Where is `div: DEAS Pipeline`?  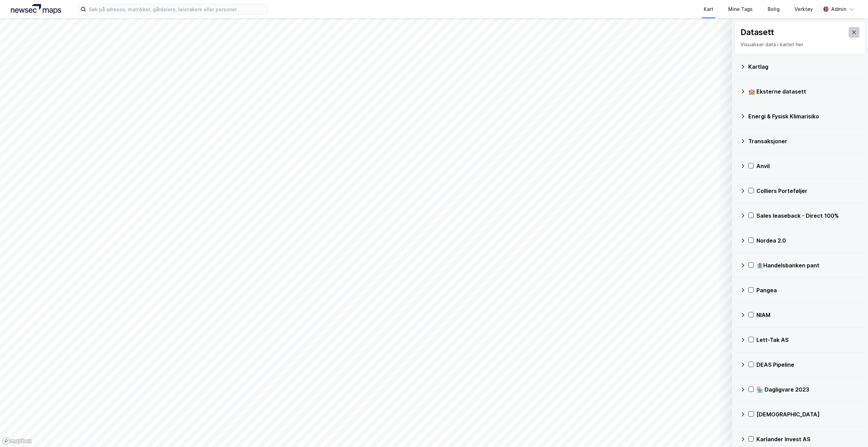 div: DEAS Pipeline is located at coordinates (808, 364).